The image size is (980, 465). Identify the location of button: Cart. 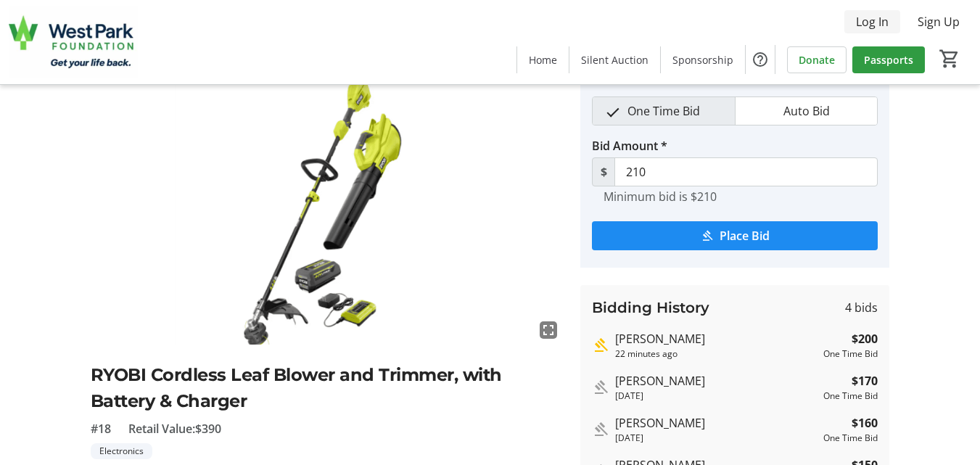
(949, 59).